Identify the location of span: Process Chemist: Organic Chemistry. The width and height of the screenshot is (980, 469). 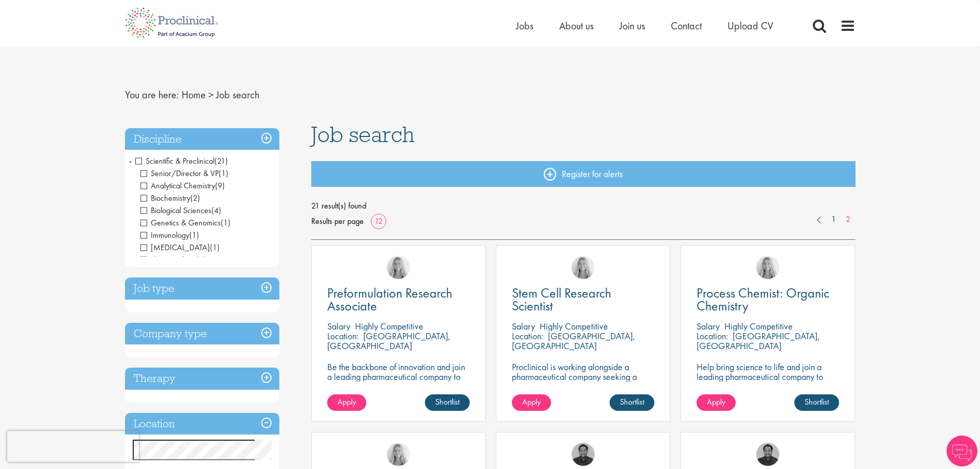
(763, 299).